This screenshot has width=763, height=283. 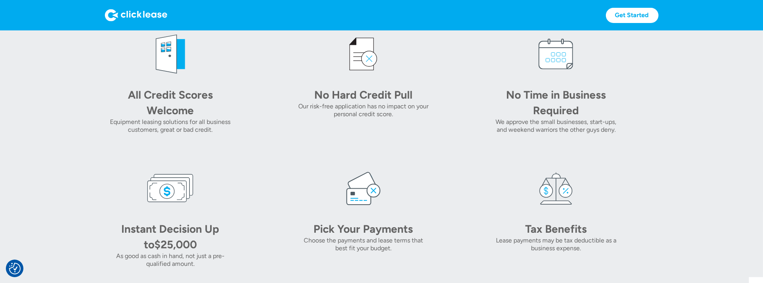 I want to click on div: Equipment leasing solutions for all business customers, great or bad credit., so click(x=170, y=126).